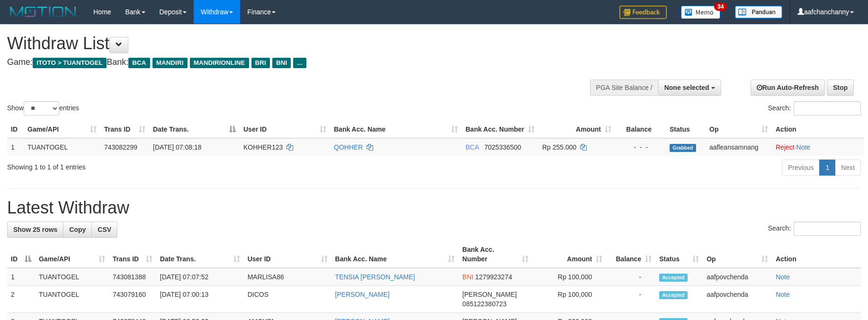 Image resolution: width=868 pixels, height=320 pixels. Describe the element at coordinates (21, 254) in the screenshot. I see `th: ID: activate to sort column descending` at that location.